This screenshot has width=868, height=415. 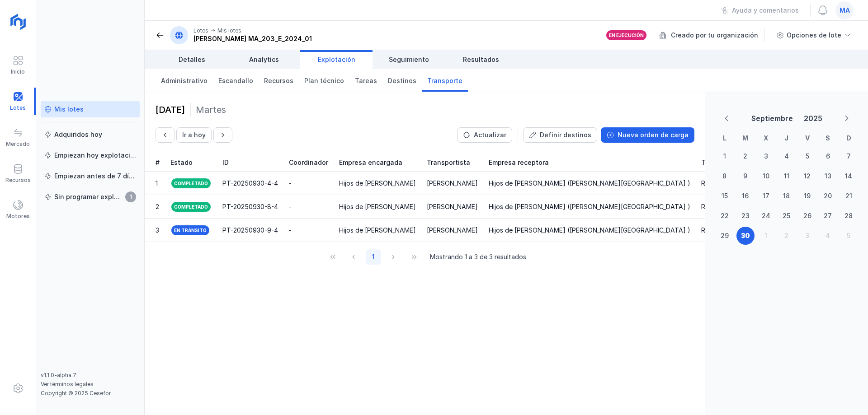 What do you see at coordinates (365, 80) in the screenshot?
I see `a: Tareas` at bounding box center [365, 80].